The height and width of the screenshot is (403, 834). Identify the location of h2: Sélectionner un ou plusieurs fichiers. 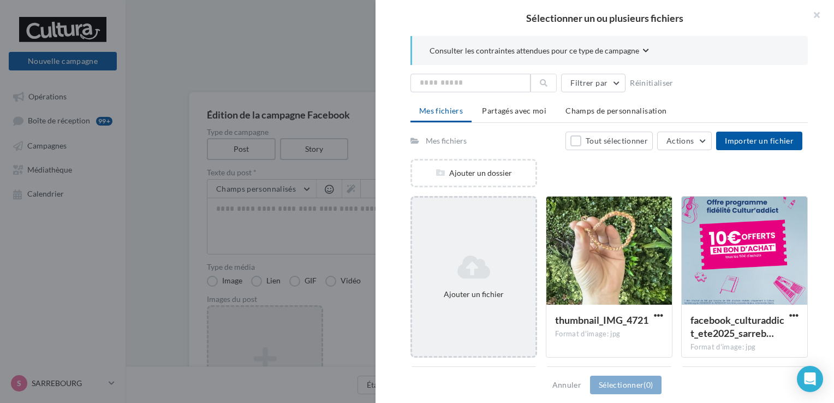
(605, 18).